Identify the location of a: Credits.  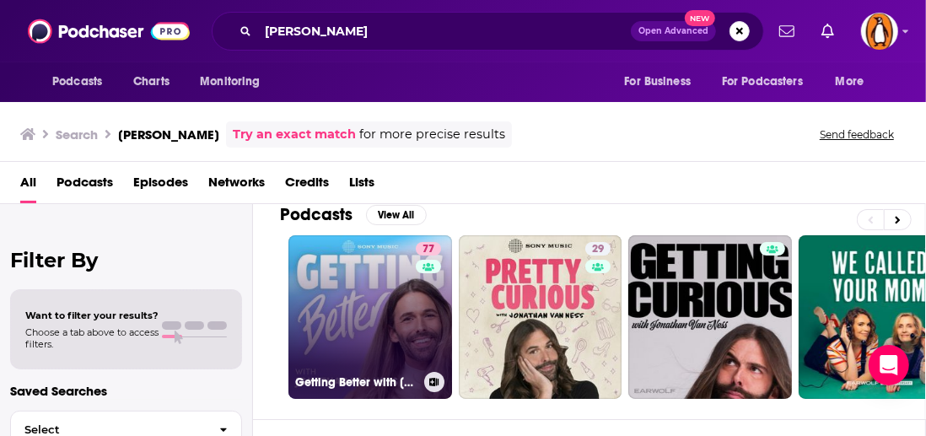
(307, 186).